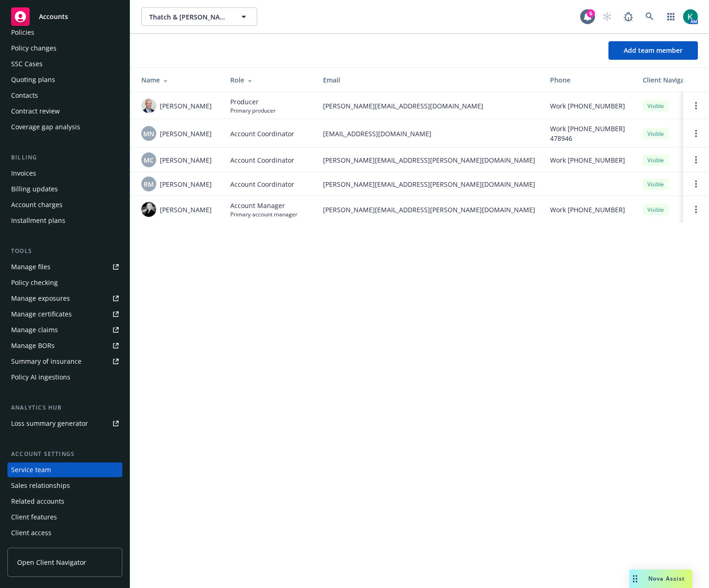 This screenshot has width=709, height=588. I want to click on div: Client features, so click(34, 517).